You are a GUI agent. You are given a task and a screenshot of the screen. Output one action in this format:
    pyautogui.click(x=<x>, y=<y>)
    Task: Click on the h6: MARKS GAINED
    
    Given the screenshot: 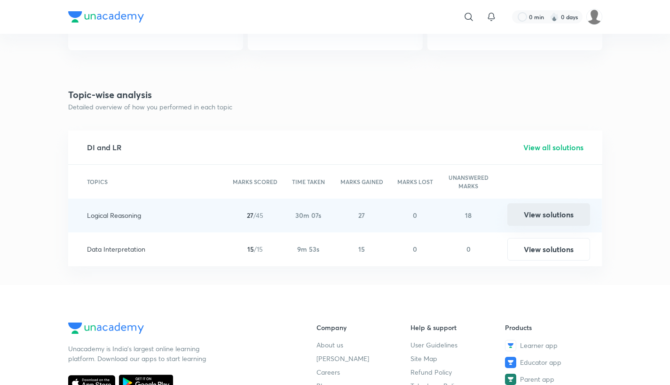 What is the action you would take?
    pyautogui.click(x=361, y=182)
    